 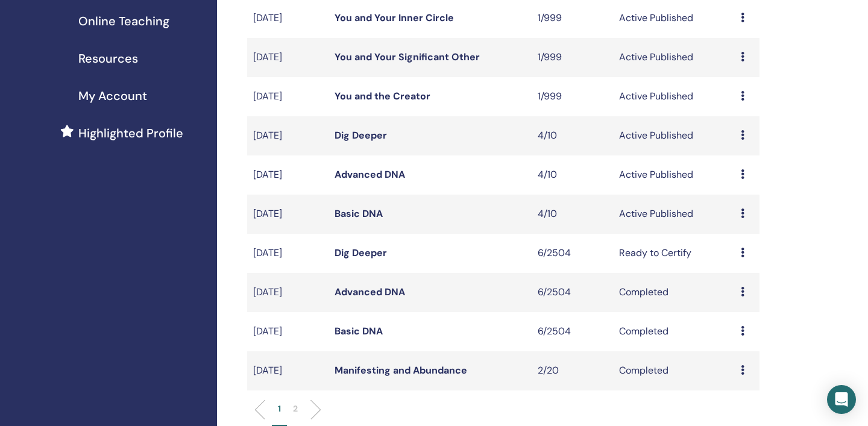 What do you see at coordinates (108, 59) in the screenshot?
I see `span: Resources` at bounding box center [108, 59].